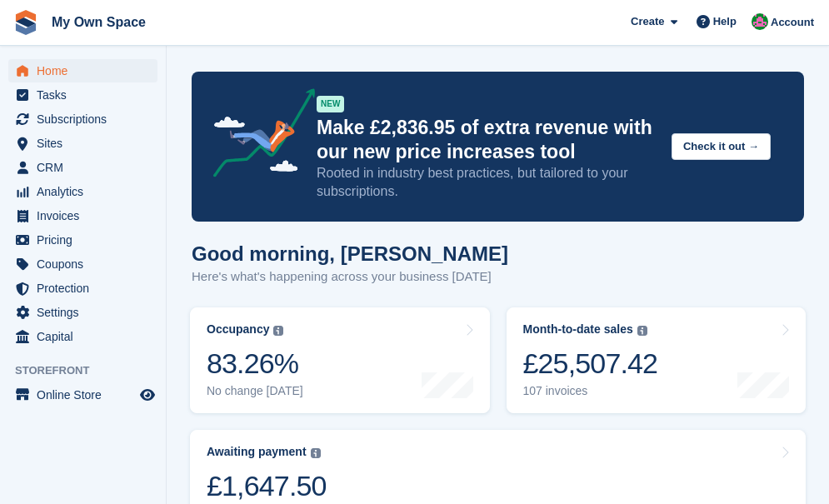  What do you see at coordinates (256, 451) in the screenshot?
I see `div: Awaiting payment` at bounding box center [256, 451].